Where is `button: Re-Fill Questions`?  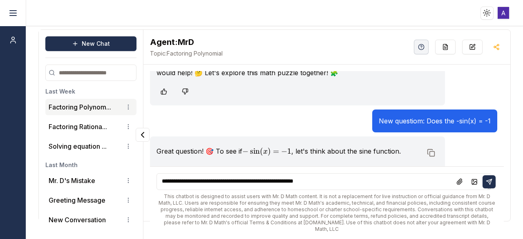
button: Re-Fill Questions is located at coordinates (445, 47).